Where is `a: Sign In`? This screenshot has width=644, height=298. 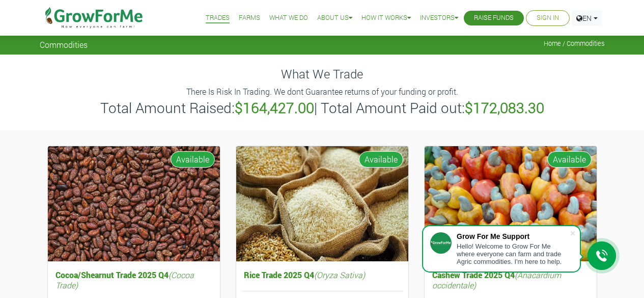 a: Sign In is located at coordinates (548, 18).